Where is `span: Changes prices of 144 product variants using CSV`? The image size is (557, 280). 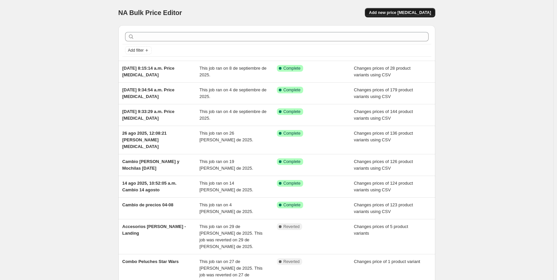 span: Changes prices of 144 product variants using CSV is located at coordinates (383, 115).